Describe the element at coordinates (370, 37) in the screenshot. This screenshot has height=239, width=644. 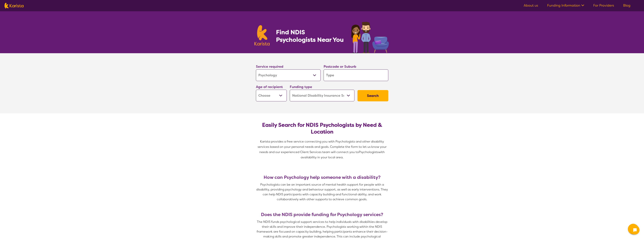
I see `img: psychology` at that location.